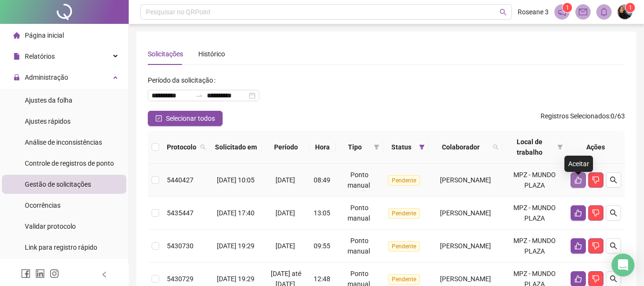 The height and width of the screenshot is (286, 644). I want to click on button: Selecionar todos, so click(185, 118).